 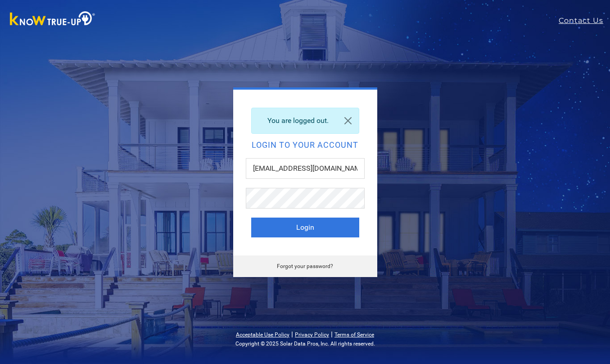 I want to click on a: Acceptable Use Policy, so click(x=263, y=335).